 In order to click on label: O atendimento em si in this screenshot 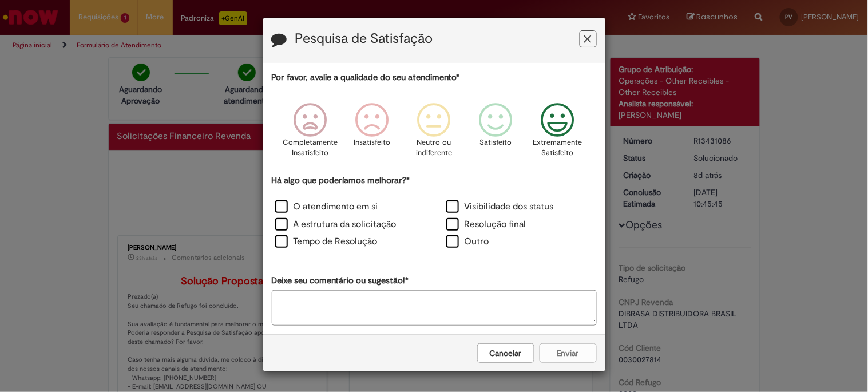, I will do `click(327, 206)`.